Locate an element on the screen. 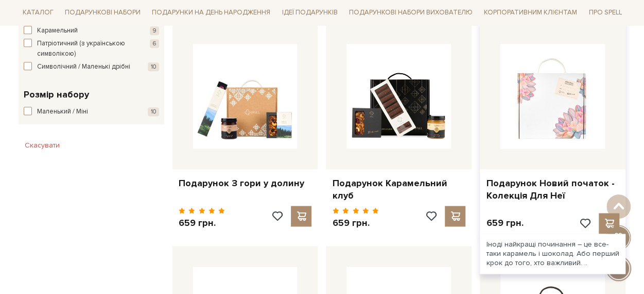 The image size is (644, 294). span: 9 is located at coordinates (155, 30).